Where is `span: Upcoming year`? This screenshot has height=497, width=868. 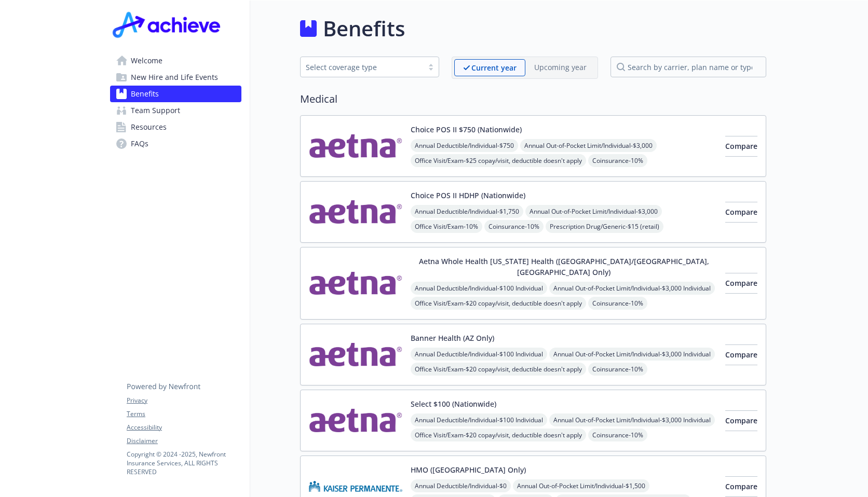
span: Upcoming year is located at coordinates (560, 67).